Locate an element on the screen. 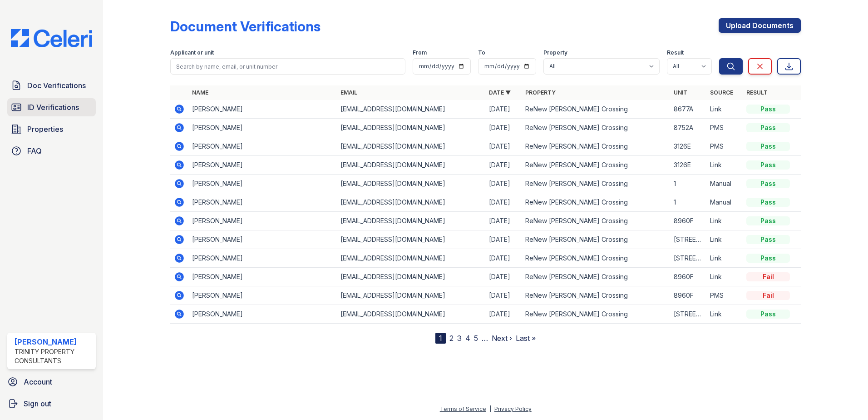 This screenshot has width=868, height=420. label: To is located at coordinates (482, 53).